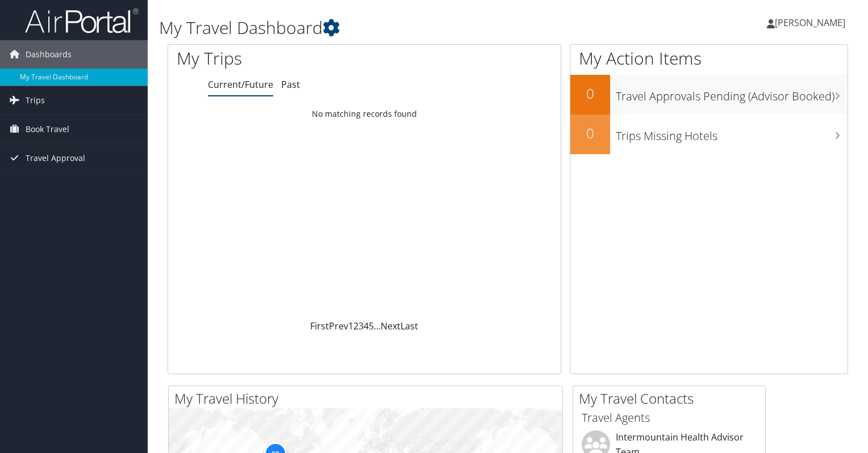 The width and height of the screenshot is (868, 453). What do you see at coordinates (671, 399) in the screenshot?
I see `h2: My Travel Contacts` at bounding box center [671, 399].